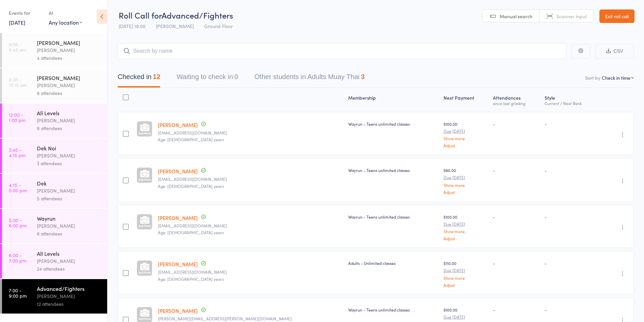 This screenshot has height=322, width=644. What do you see at coordinates (18, 47) in the screenshot?
I see `time: 6:00 - 6:45 am` at bounding box center [18, 47].